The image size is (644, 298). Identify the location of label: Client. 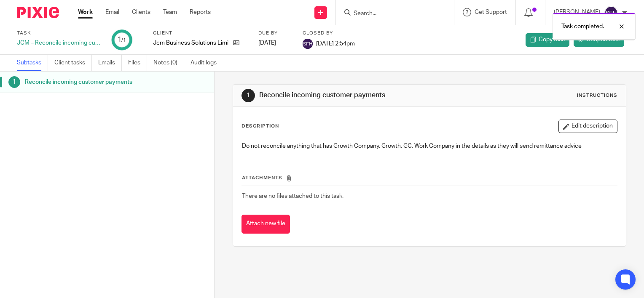
(200, 34).